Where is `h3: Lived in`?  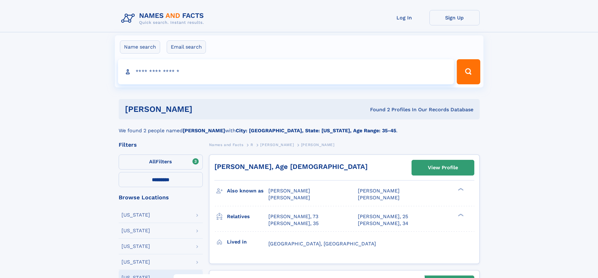
h3: Lived in is located at coordinates (248, 242).